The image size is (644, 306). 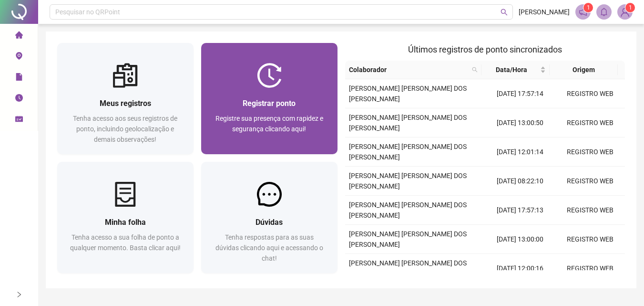 What do you see at coordinates (630, 8) in the screenshot?
I see `sup: Atualize o seu contato no menu Meus Dados` at bounding box center [630, 8].